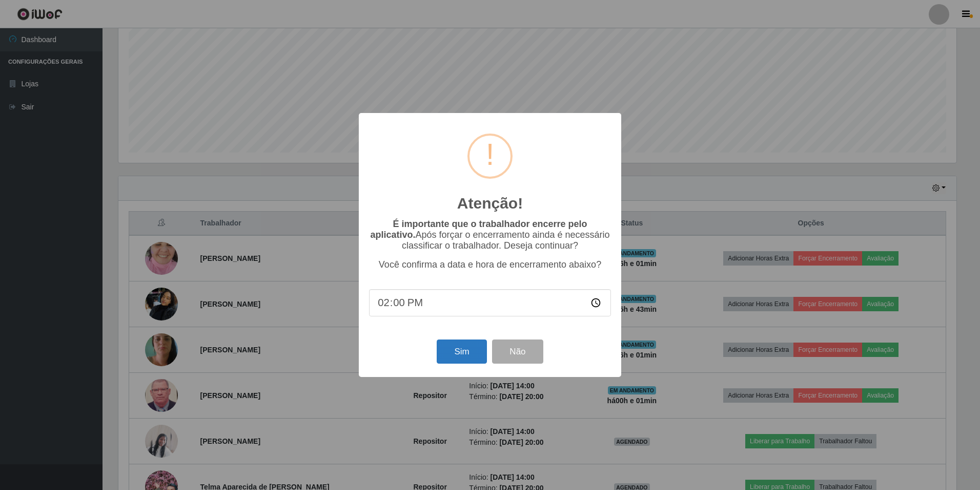 The width and height of the screenshot is (980, 490). What do you see at coordinates (490, 264) in the screenshot?
I see `p: Você confirma a data e hora de encerramento abaixo?` at bounding box center [490, 264].